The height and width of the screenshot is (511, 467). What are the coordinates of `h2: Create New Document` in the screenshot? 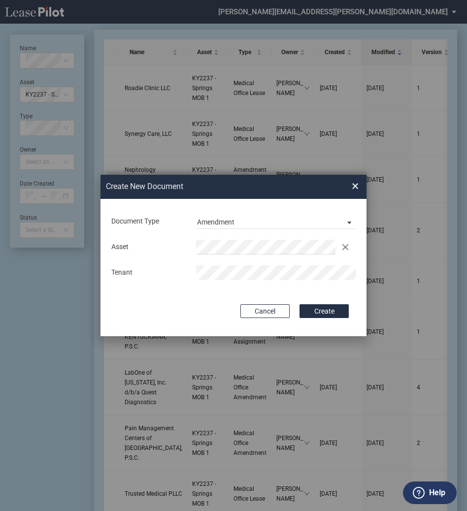 It's located at (211, 187).